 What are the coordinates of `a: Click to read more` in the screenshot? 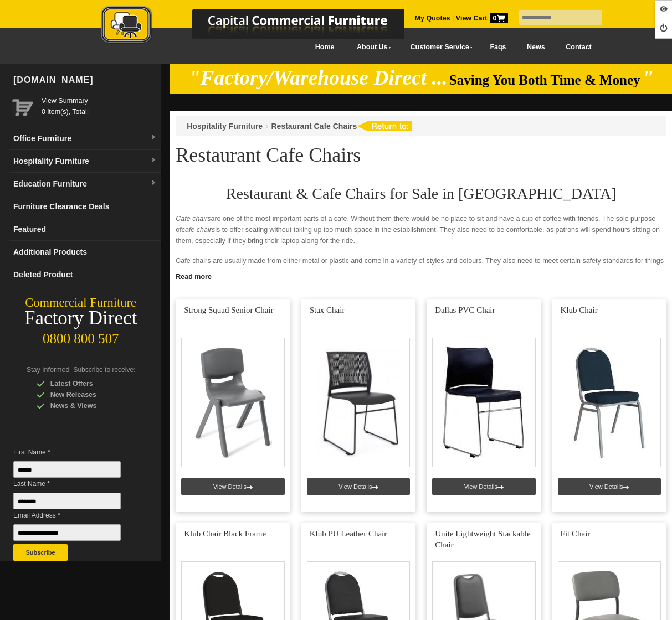 It's located at (421, 275).